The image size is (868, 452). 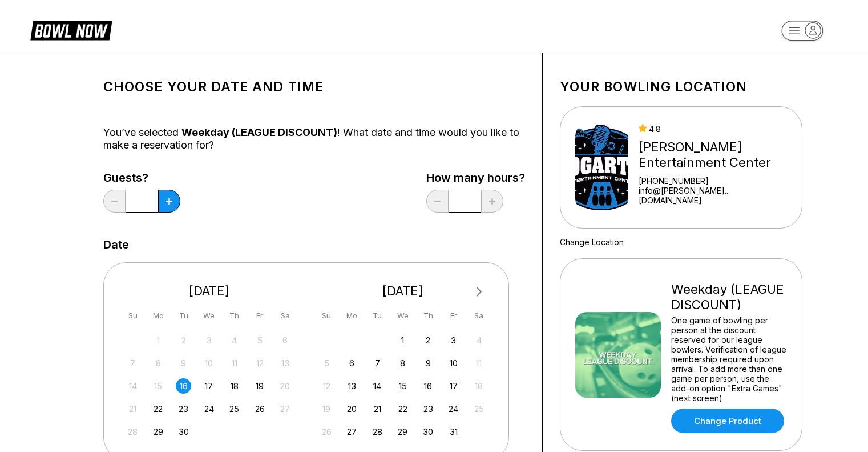 I want to click on div: Not available Sunday, September 28th, 2025, so click(x=133, y=431).